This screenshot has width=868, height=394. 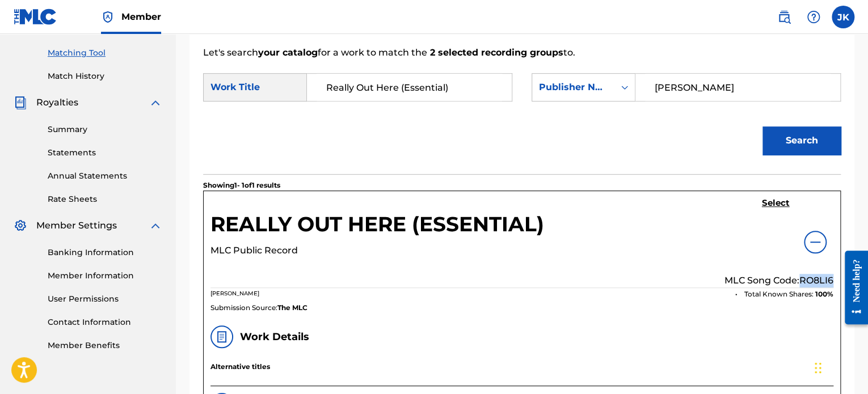 I want to click on a: Contact Information, so click(x=105, y=322).